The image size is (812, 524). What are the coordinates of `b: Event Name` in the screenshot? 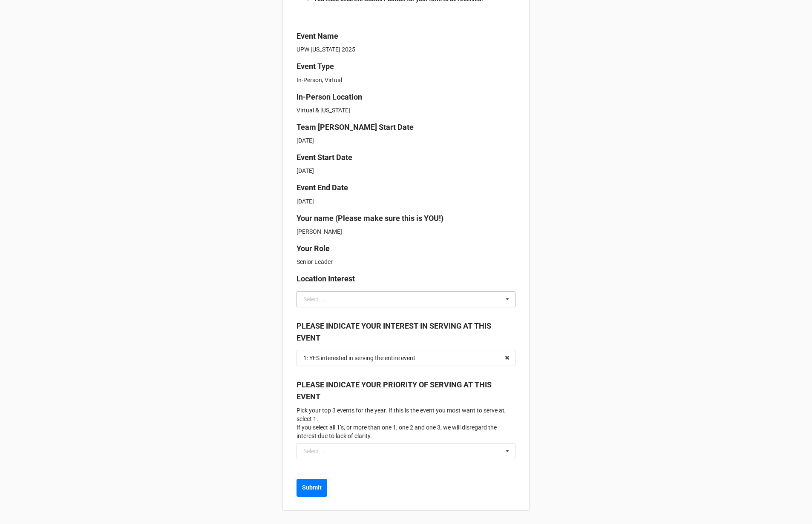 It's located at (317, 35).